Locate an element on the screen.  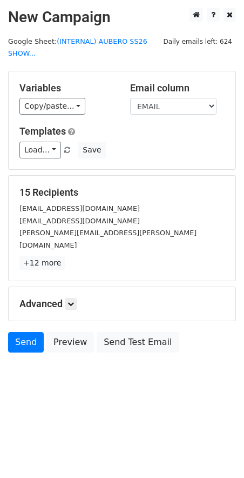
a: Send is located at coordinates (26, 342).